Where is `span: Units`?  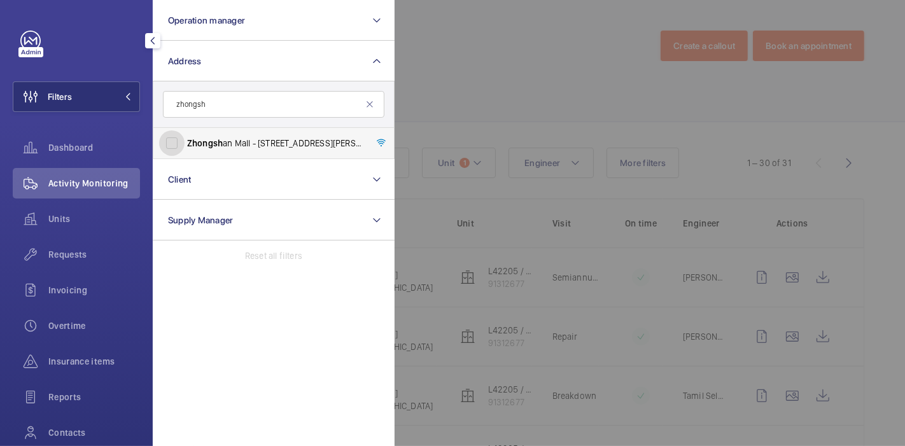
span: Units is located at coordinates (94, 219).